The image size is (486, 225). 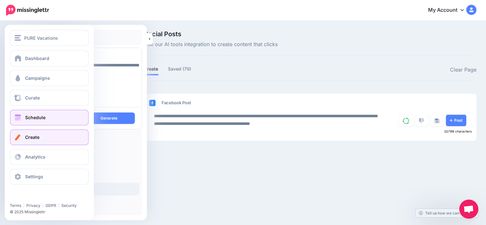 What do you see at coordinates (449, 10) in the screenshot?
I see `a: My Account` at bounding box center [449, 10].